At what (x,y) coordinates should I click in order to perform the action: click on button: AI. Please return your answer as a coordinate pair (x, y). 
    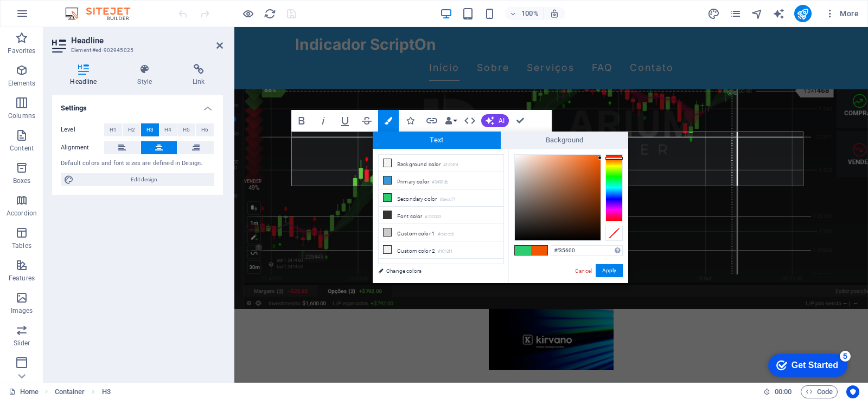
    Looking at the image, I should click on (494, 121).